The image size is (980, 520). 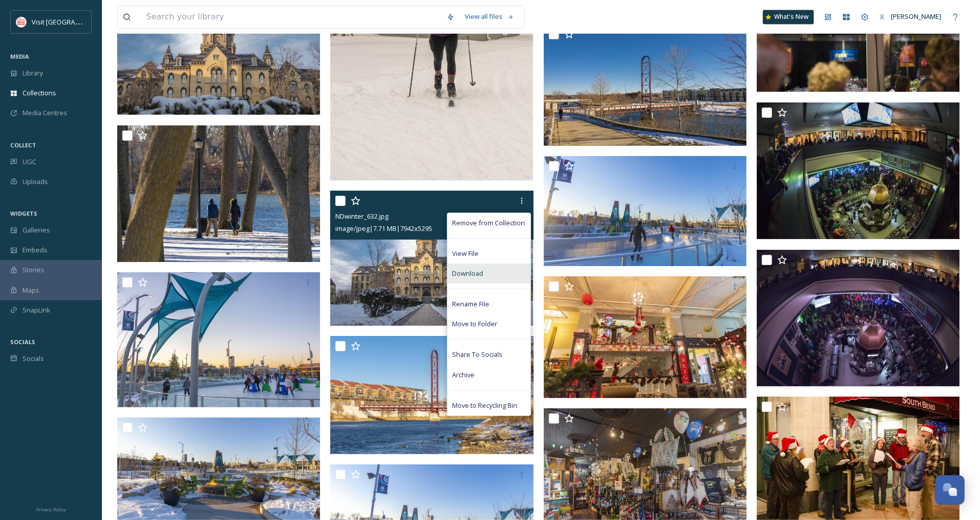 I want to click on img: vsbm-stackedMISH_CMYKlogo2017.jpg, so click(x=22, y=22).